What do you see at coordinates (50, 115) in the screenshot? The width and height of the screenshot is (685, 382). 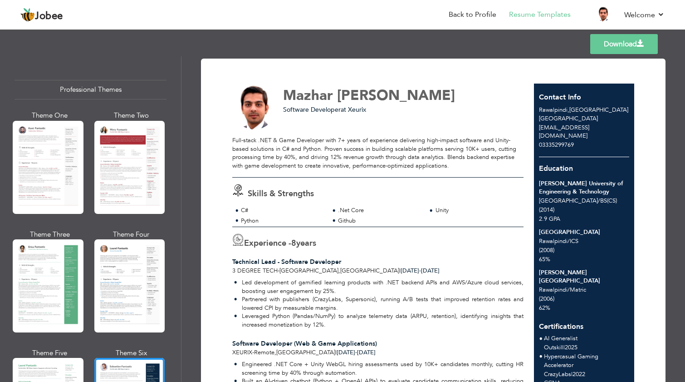 I see `div: Theme One` at bounding box center [50, 115].